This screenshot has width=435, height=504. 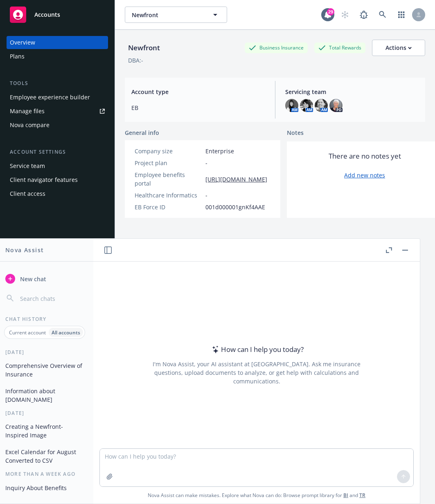 What do you see at coordinates (27, 332) in the screenshot?
I see `p: Current account` at bounding box center [27, 332].